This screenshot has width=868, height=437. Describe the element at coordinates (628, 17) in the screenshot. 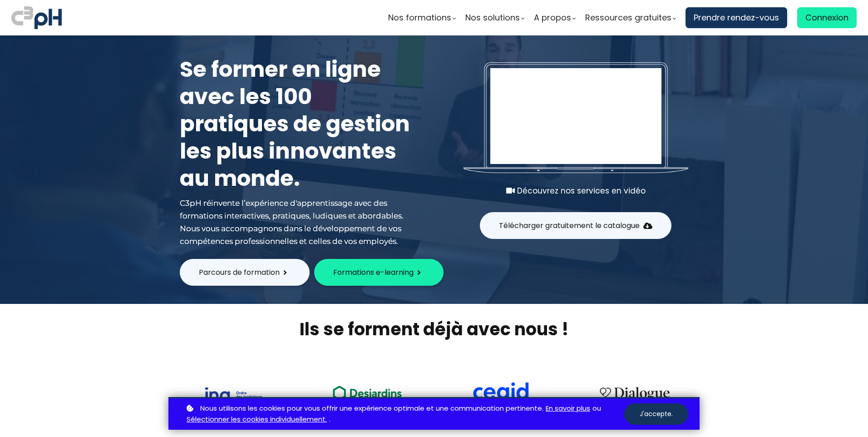

I see `span: Ressources gratuites` at that location.